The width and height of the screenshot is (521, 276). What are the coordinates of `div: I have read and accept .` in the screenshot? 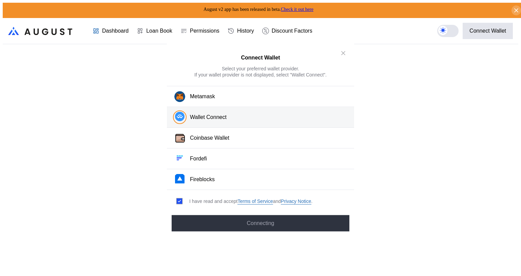 It's located at (251, 201).